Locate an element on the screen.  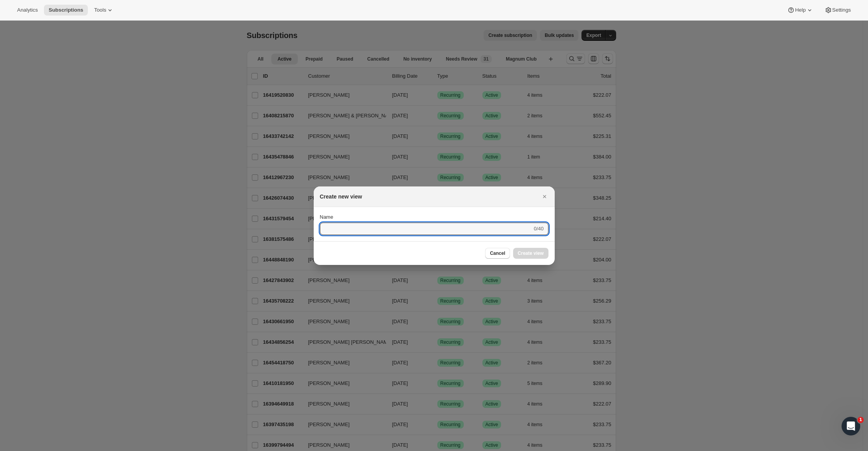
button: Cancel is located at coordinates (497, 253).